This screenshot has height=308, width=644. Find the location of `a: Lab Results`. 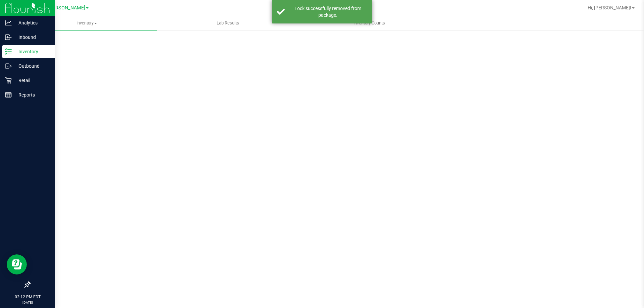

a: Lab Results is located at coordinates (228, 23).